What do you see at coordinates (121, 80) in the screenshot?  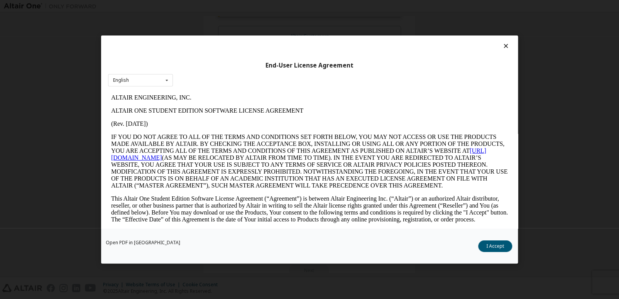 I see `div: English` at bounding box center [121, 80].